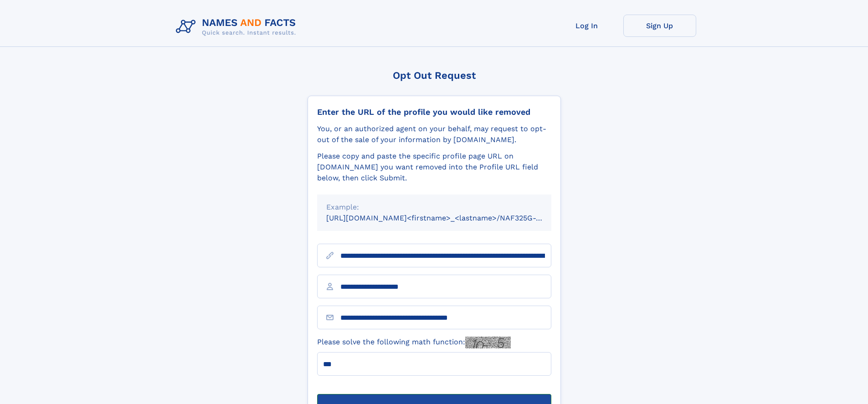  Describe the element at coordinates (238, 27) in the screenshot. I see `img: Logo Names and Facts` at that location.